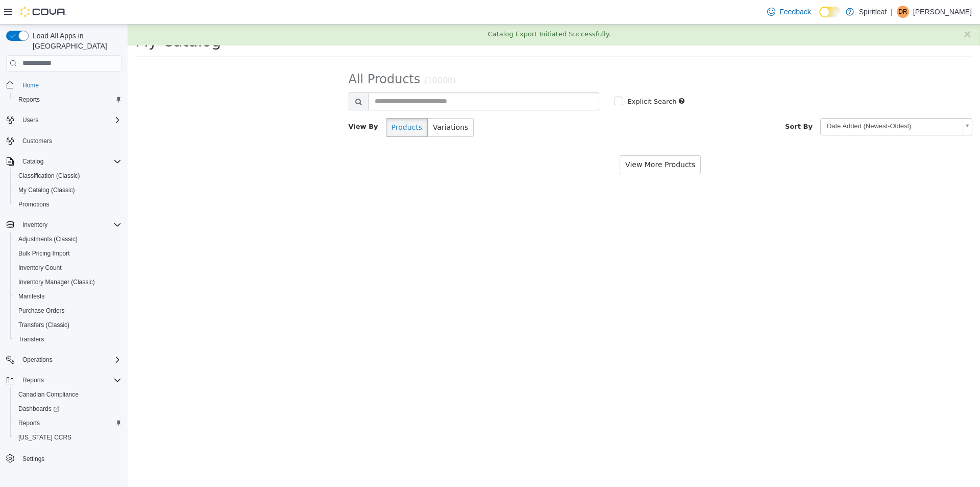 This screenshot has width=980, height=487. Describe the element at coordinates (68, 267) in the screenshot. I see `button: Inventory Count` at that location.